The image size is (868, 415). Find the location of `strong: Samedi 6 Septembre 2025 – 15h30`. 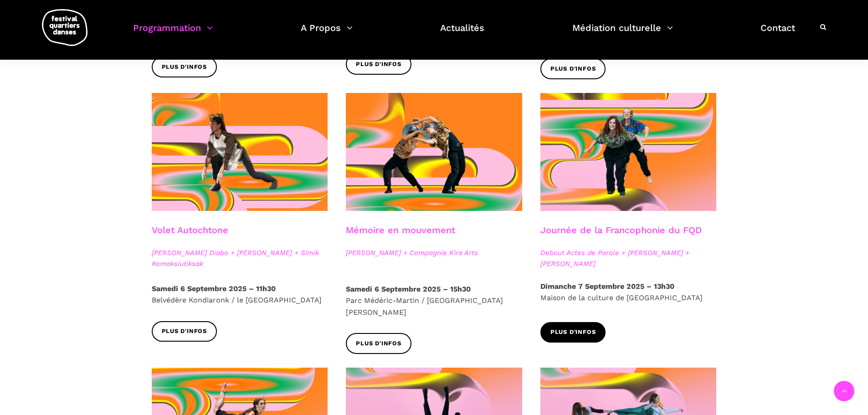

strong: Samedi 6 Septembre 2025 – 15h30 is located at coordinates (408, 289).